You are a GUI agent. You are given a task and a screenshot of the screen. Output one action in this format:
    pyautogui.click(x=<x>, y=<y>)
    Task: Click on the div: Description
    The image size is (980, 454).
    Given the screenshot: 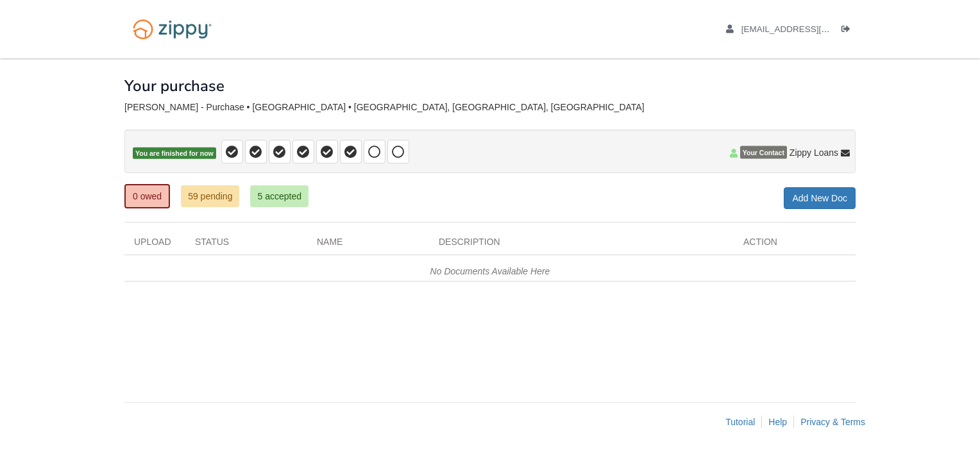 What is the action you would take?
    pyautogui.click(x=581, y=245)
    